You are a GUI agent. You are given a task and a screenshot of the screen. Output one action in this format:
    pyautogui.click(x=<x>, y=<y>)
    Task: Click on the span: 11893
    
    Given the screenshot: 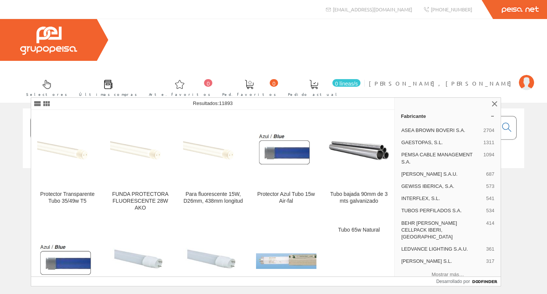 What is the action you would take?
    pyautogui.click(x=226, y=103)
    